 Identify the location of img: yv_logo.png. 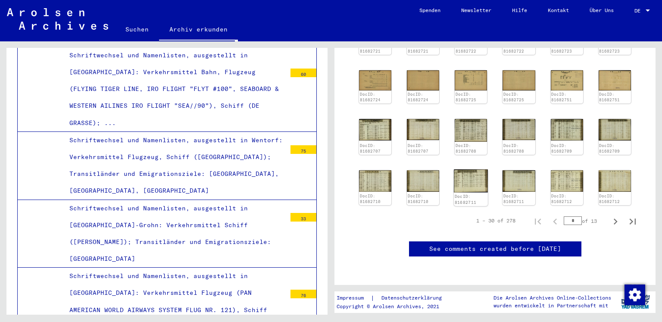
(636, 302).